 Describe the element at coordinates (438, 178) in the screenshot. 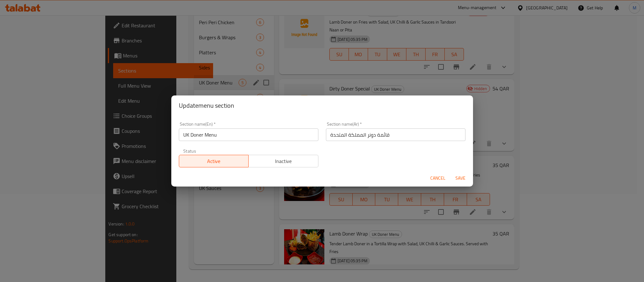

I see `span: Cancel` at that location.